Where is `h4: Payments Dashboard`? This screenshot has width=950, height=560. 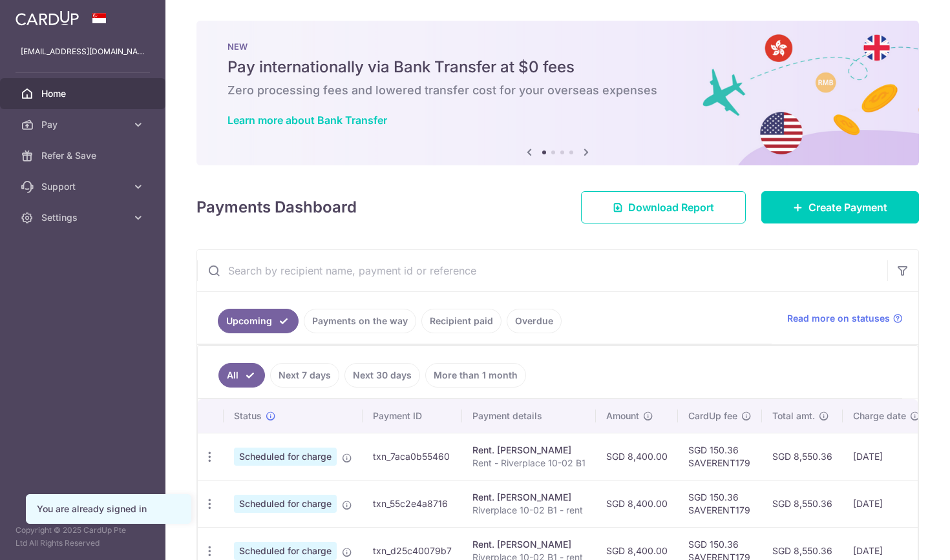 h4: Payments Dashboard is located at coordinates (277, 207).